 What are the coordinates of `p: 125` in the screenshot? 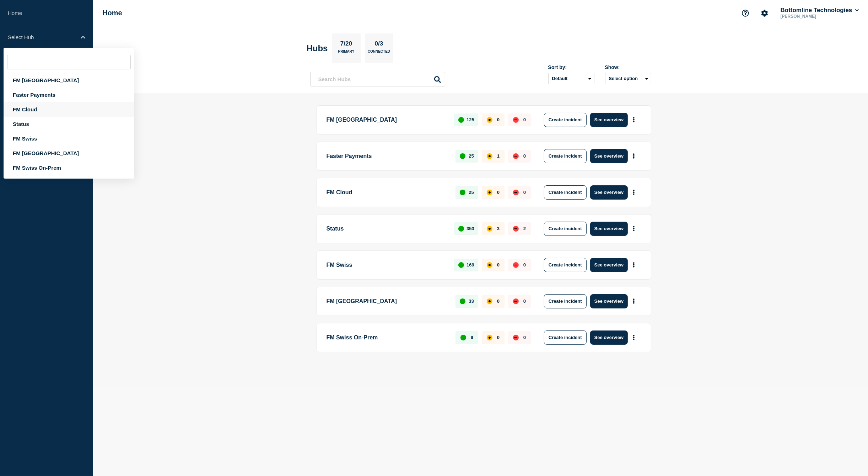 It's located at (471, 119).